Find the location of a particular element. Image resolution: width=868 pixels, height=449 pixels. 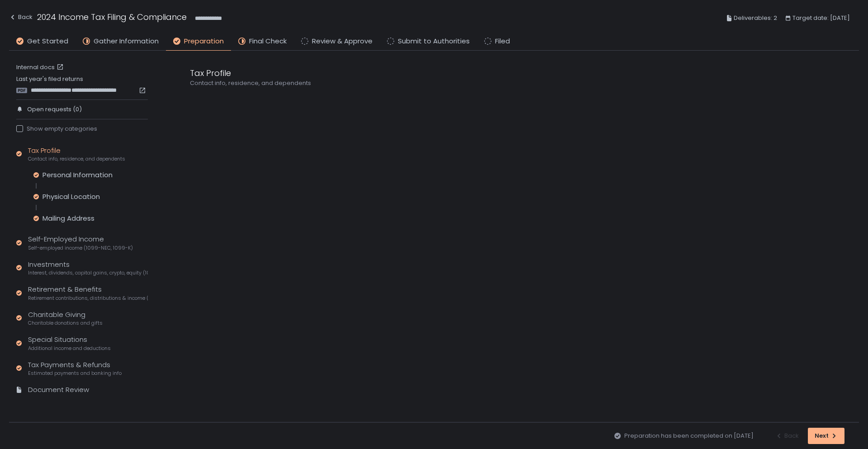

span: Retirement contributions, distributions & income (1099-R, 5498) is located at coordinates (87, 297).